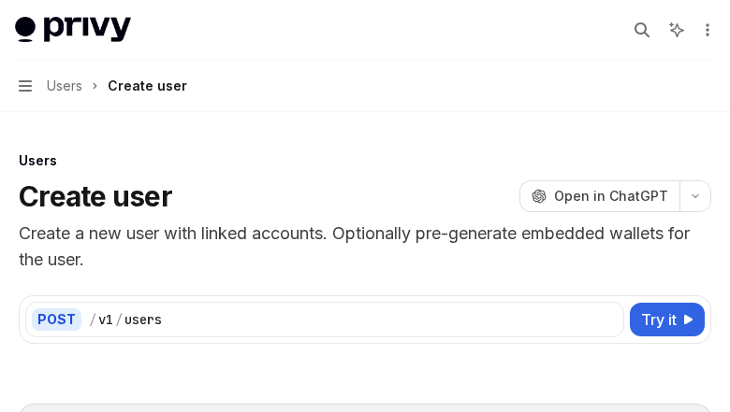 This screenshot has height=412, width=730. I want to click on div: v1, so click(106, 320).